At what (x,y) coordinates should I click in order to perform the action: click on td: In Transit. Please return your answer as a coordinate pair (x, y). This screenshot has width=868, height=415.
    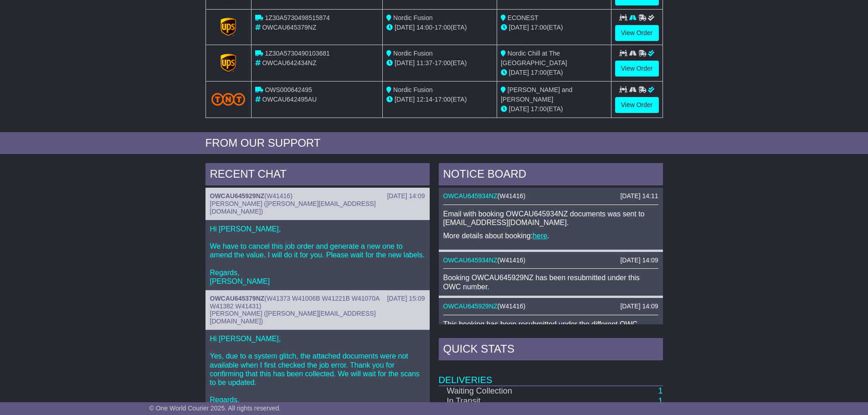
    Looking at the image, I should click on (505, 401).